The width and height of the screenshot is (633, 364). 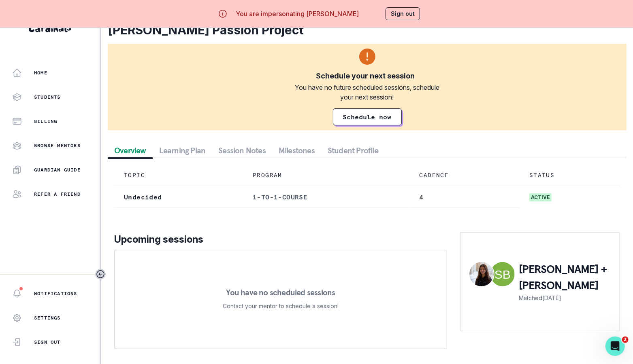 I want to click on td: Undecided, so click(x=179, y=197).